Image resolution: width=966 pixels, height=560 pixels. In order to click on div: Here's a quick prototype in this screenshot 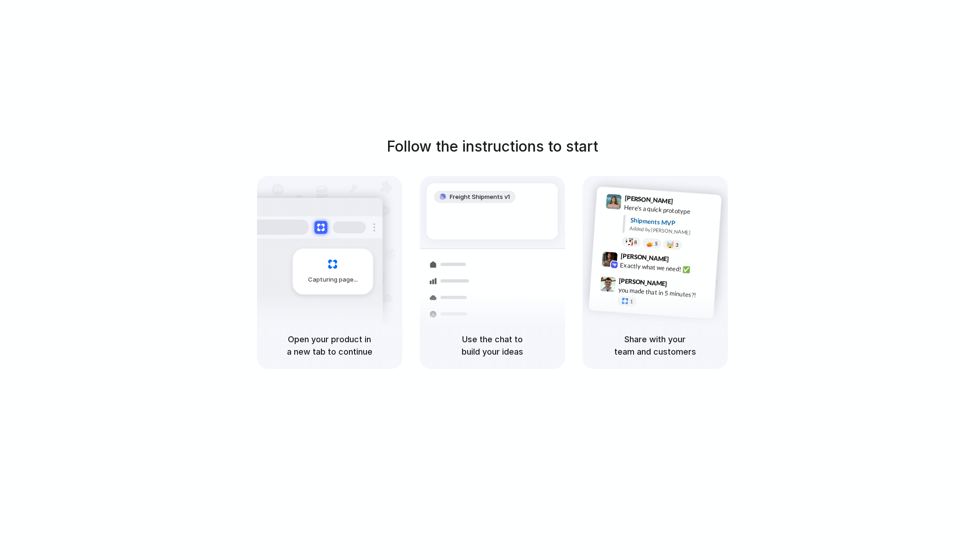, I will do `click(670, 210)`.